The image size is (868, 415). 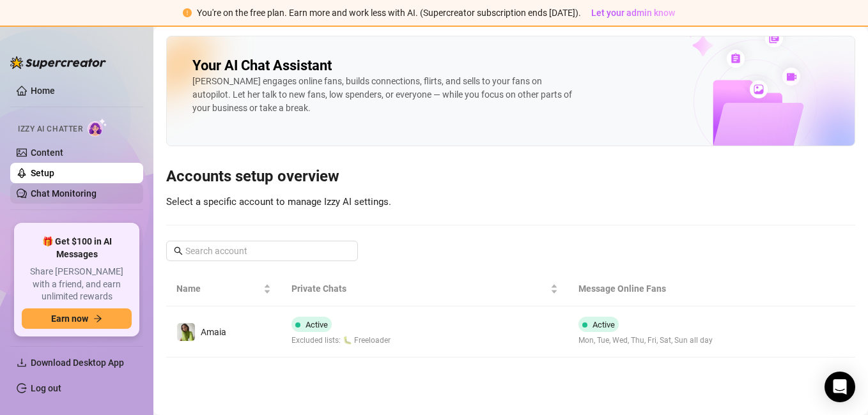 I want to click on img: logo-BBDzfeDw.svg, so click(x=58, y=63).